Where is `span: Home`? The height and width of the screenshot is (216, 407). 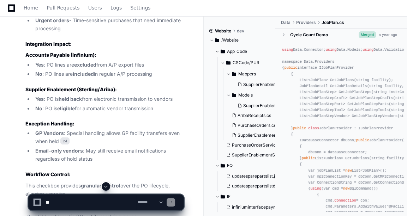
span: Home is located at coordinates (31, 8).